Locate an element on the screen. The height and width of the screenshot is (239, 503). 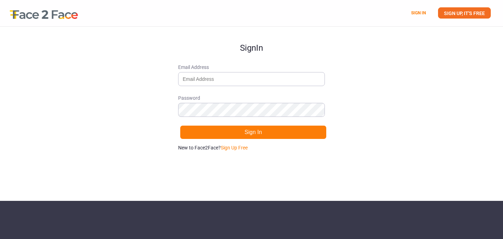
a: SIGN IN is located at coordinates (419, 13).